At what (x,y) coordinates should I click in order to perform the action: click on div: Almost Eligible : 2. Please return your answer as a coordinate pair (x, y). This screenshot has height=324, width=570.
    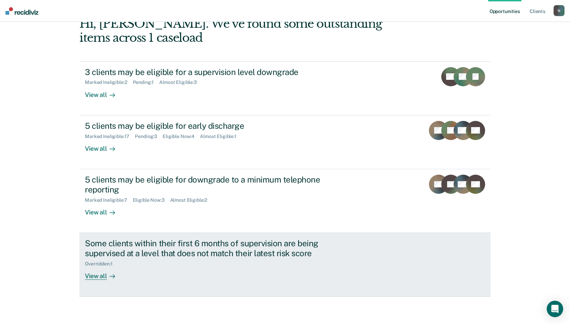
    Looking at the image, I should click on (192, 200).